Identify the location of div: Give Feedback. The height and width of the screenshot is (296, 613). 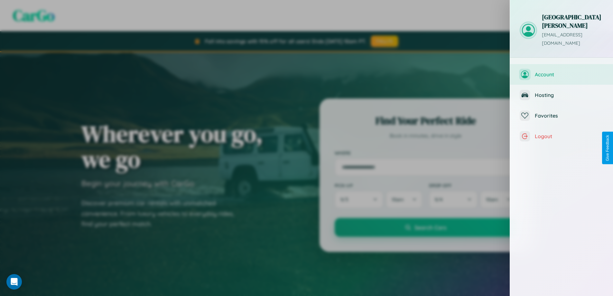
(607, 148).